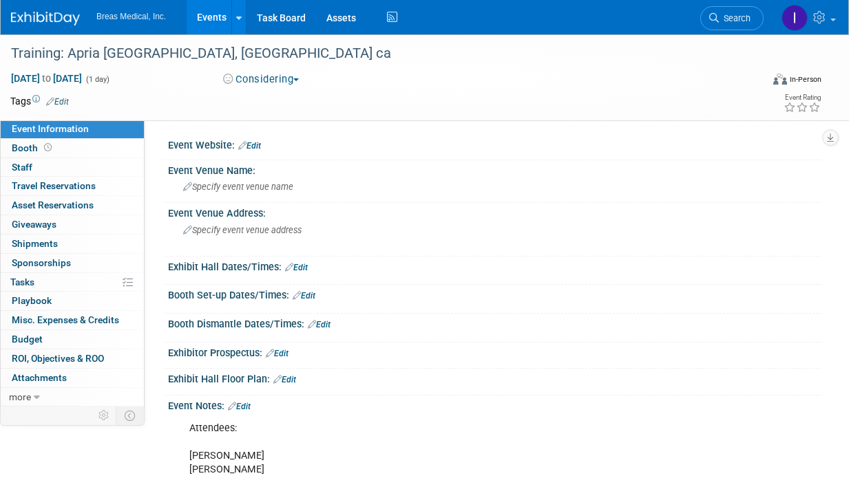 This screenshot has width=849, height=489. What do you see at coordinates (494, 144) in the screenshot?
I see `div: Event Website:` at bounding box center [494, 144].